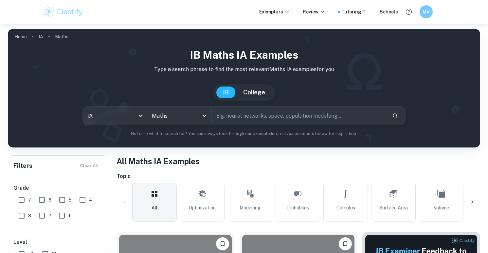 The width and height of the screenshot is (488, 253). Describe the element at coordinates (155, 208) in the screenshot. I see `span: All` at that location.